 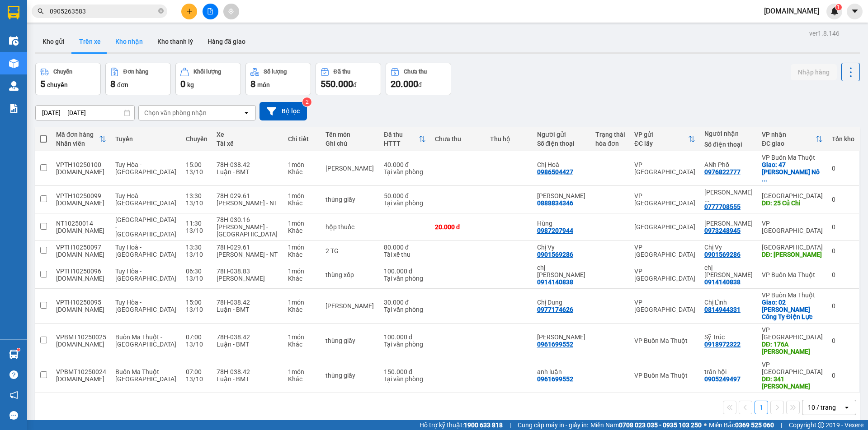 What do you see at coordinates (562, 196) in the screenshot?
I see `div: Anh Huy` at bounding box center [562, 196].